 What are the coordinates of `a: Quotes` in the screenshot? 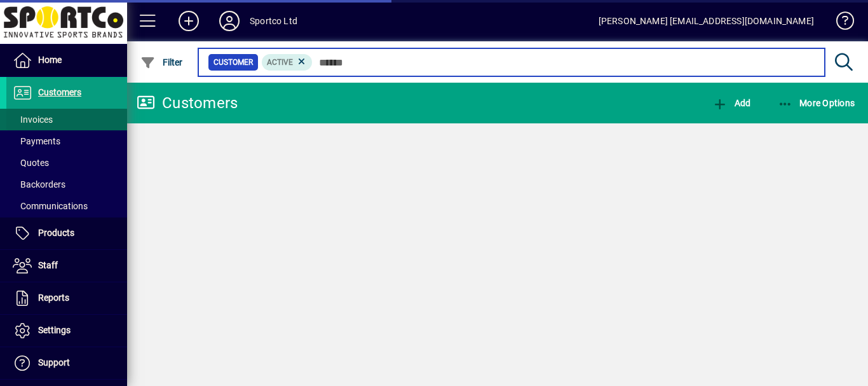 It's located at (66, 163).